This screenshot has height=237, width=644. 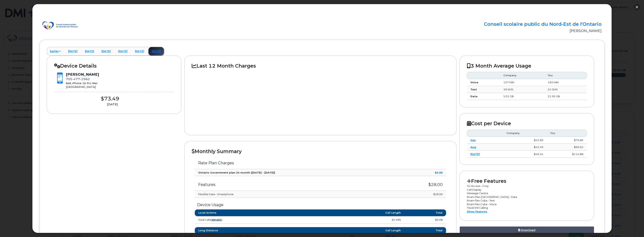 What do you see at coordinates (217, 220) in the screenshot?
I see `strong: details` at bounding box center [217, 220].